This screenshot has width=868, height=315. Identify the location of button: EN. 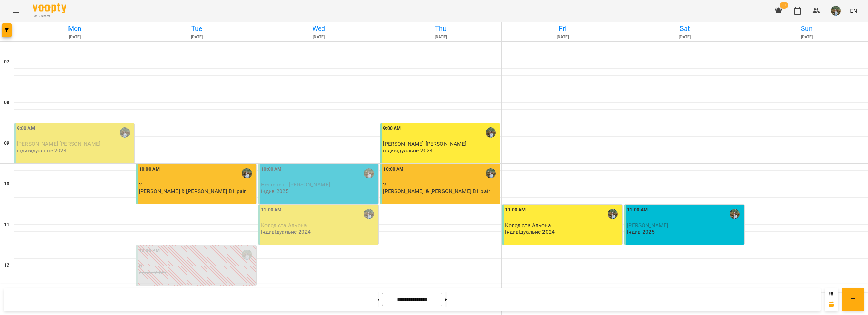
(854, 10).